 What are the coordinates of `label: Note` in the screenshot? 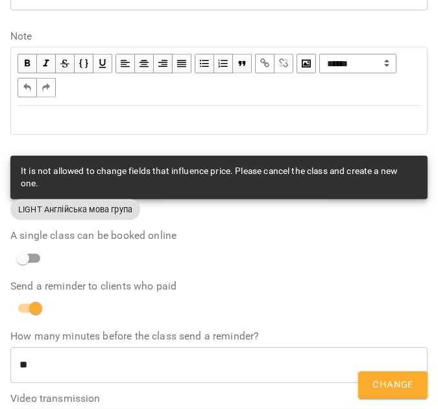 It's located at (219, 36).